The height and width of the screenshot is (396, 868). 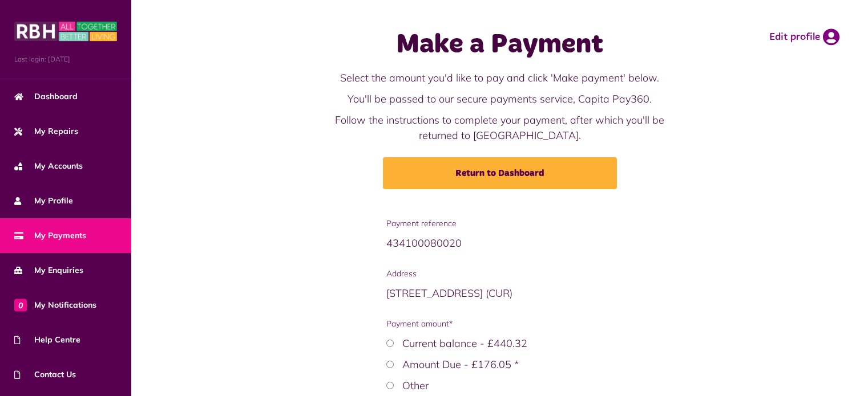 I want to click on span: Payment amount*, so click(x=499, y=324).